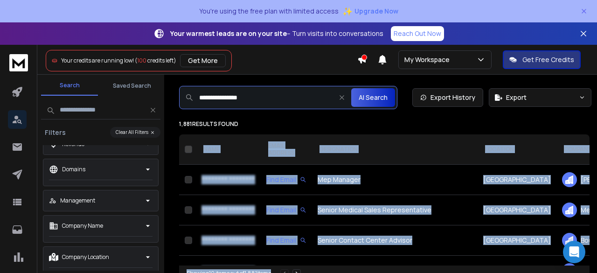 This screenshot has width=597, height=273. I want to click on p: – Turn visits into conversations, so click(276, 34).